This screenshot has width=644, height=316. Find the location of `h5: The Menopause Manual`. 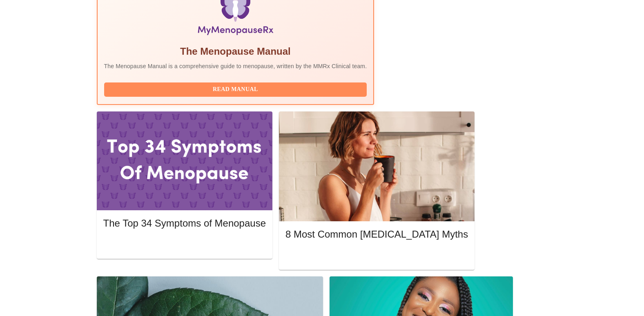

h5: The Menopause Manual is located at coordinates (236, 51).